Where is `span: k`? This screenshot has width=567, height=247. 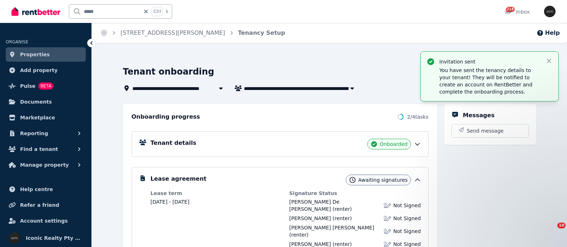 span: k is located at coordinates (167, 11).